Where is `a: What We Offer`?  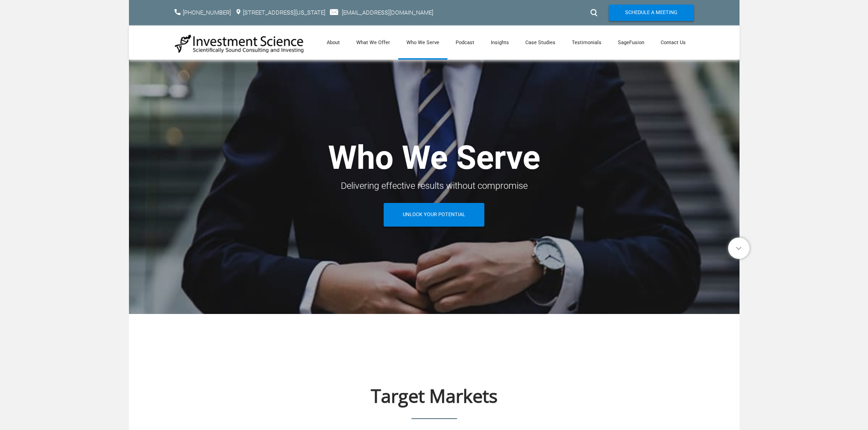 a: What We Offer is located at coordinates (373, 42).